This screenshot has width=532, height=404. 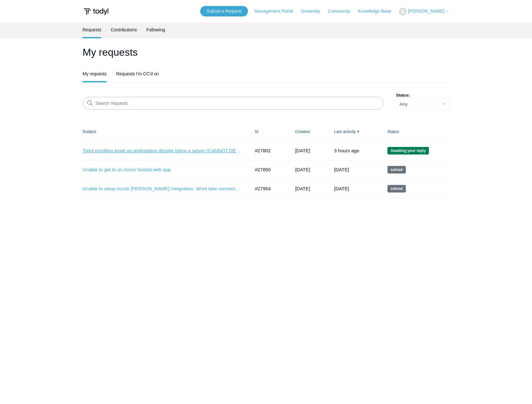 I want to click on time: 09/02/2025, 12:35, so click(x=302, y=169).